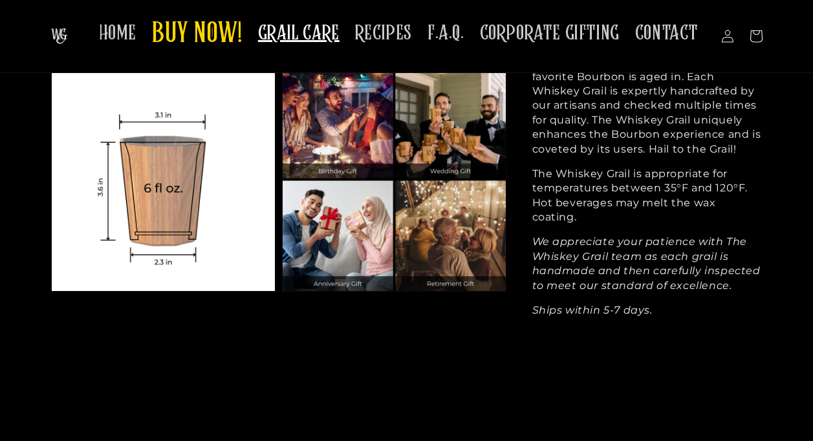  I want to click on em: We appreciate your patience with The Whiskey Grail team as each grail is handmade and then carefu..., so click(646, 264).